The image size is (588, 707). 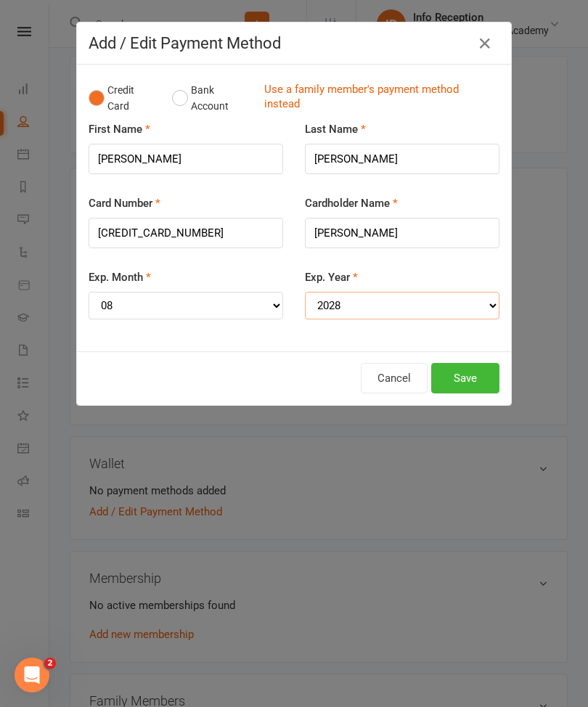 What do you see at coordinates (352, 203) in the screenshot?
I see `label: Cardholder Name` at bounding box center [352, 203].